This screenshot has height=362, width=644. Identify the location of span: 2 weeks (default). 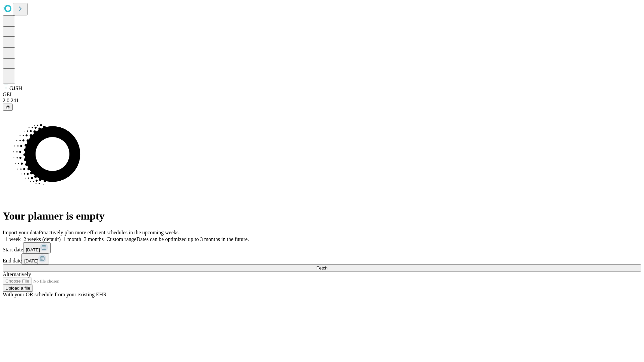
(42, 239).